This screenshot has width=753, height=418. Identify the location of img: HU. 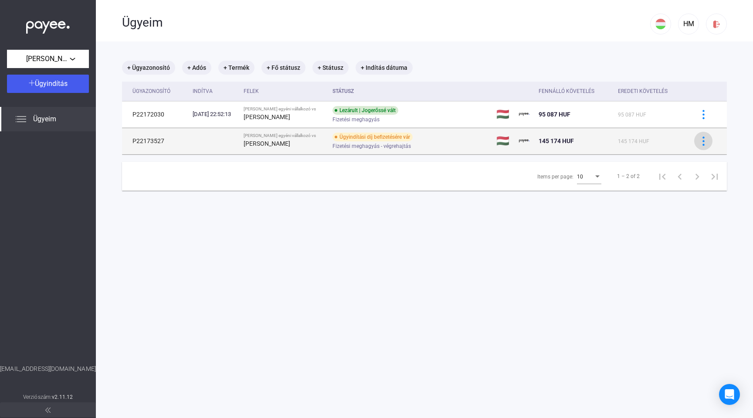
(661, 24).